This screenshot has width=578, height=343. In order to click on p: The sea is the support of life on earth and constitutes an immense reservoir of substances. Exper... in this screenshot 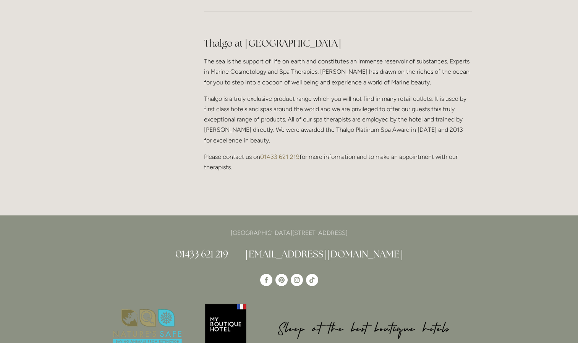, I will do `click(338, 72)`.